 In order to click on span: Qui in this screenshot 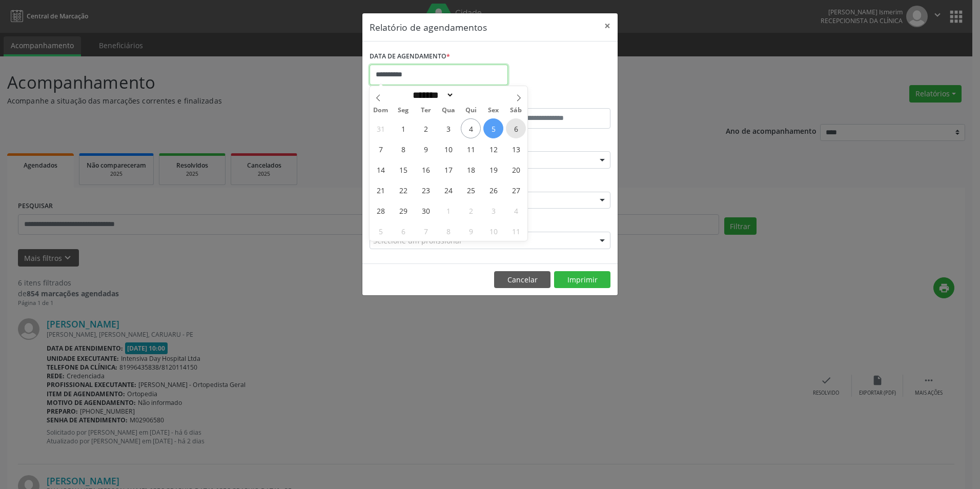, I will do `click(471, 110)`.